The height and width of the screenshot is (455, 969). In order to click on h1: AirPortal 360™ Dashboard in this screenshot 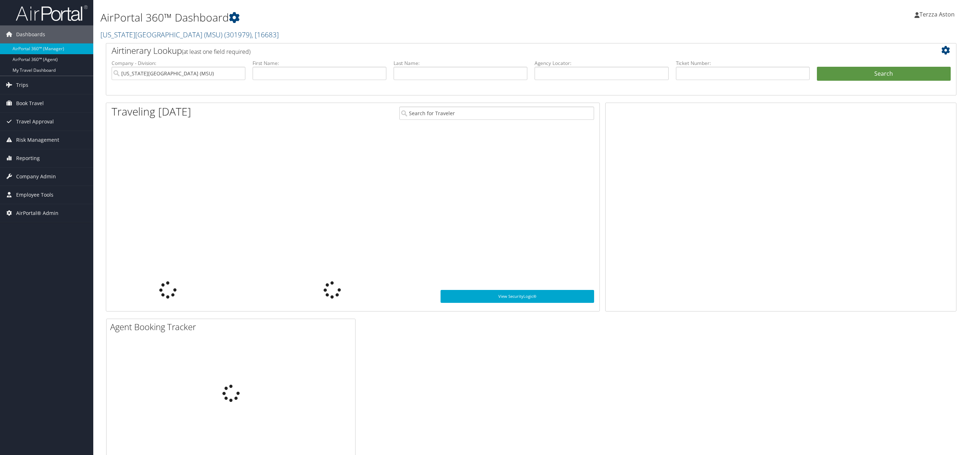, I will do `click(387, 18)`.